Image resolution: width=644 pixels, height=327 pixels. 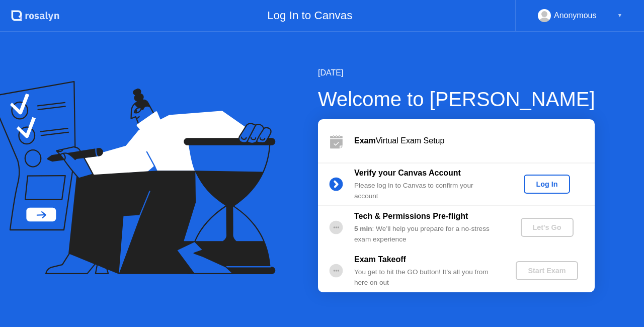 What do you see at coordinates (427, 277) in the screenshot?
I see `div: You get to hit the GO button! It’s all you from here on out` at bounding box center [427, 277].